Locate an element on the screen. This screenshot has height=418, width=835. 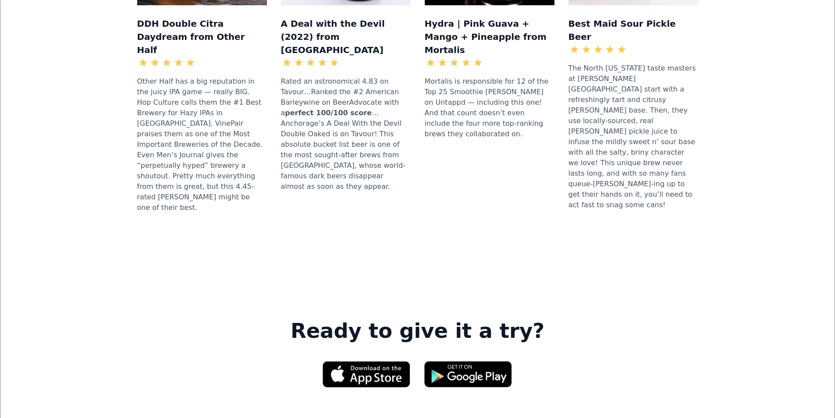
div: 4.45 is located at coordinates (204, 63).